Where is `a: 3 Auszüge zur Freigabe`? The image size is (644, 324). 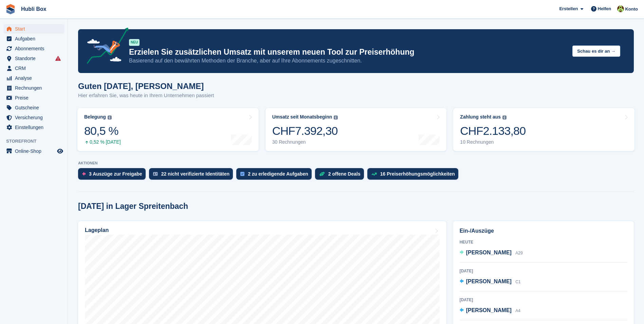 a: 3 Auszüge zur Freigabe is located at coordinates (113, 176).